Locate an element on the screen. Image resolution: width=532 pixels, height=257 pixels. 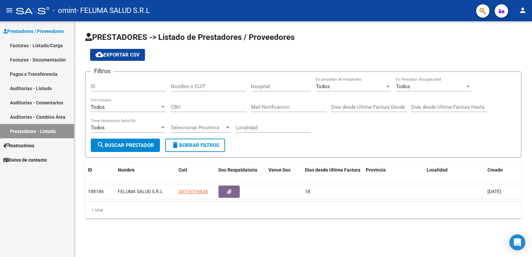
datatable-header-cell: Creado is located at coordinates (503, 170).